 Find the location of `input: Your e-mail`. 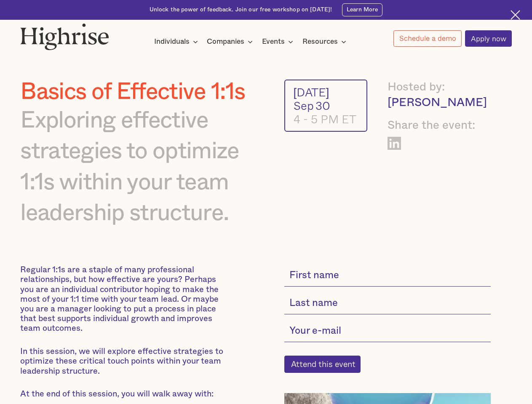

input: Your e-mail is located at coordinates (388, 331).